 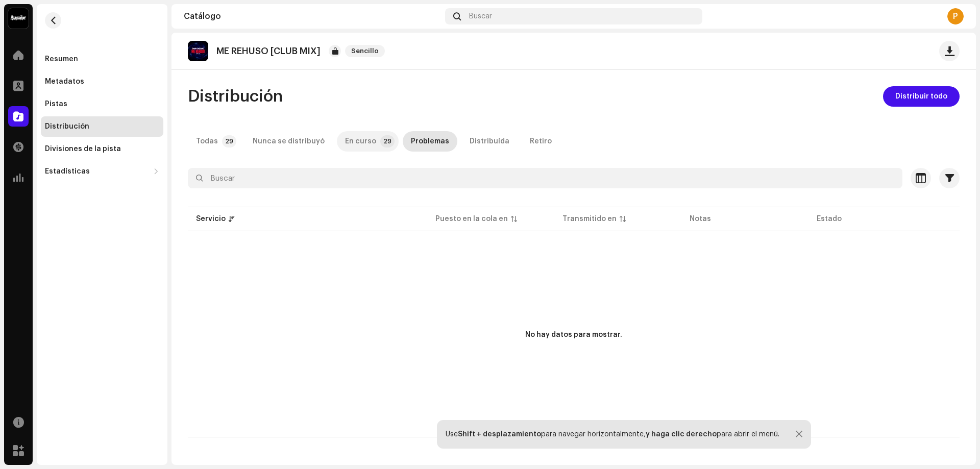 I want to click on div: Distribución, so click(x=67, y=127).